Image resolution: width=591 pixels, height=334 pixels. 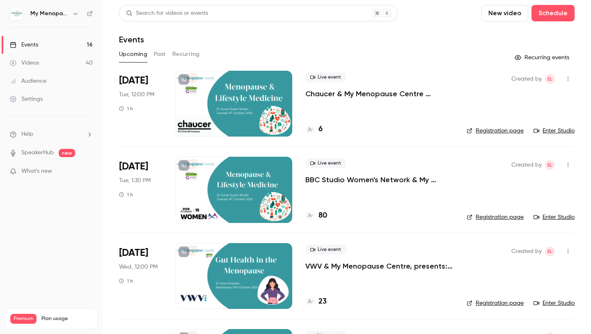 What do you see at coordinates (186, 54) in the screenshot?
I see `button: Recurring` at bounding box center [186, 54].